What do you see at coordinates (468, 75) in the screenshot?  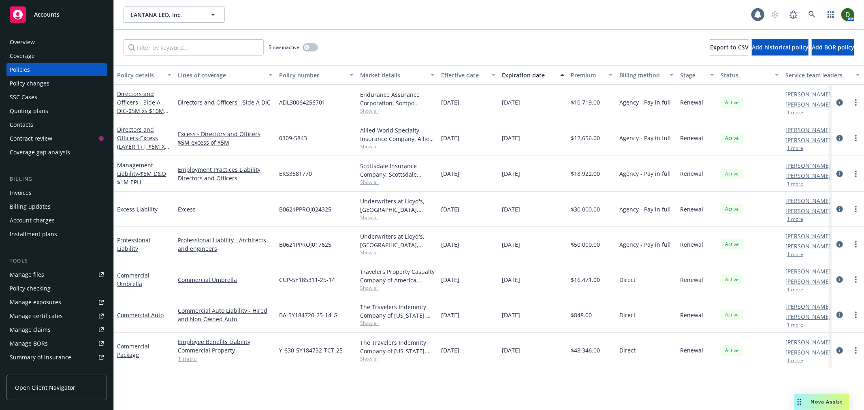 I see `button: Effective date` at bounding box center [468, 75].